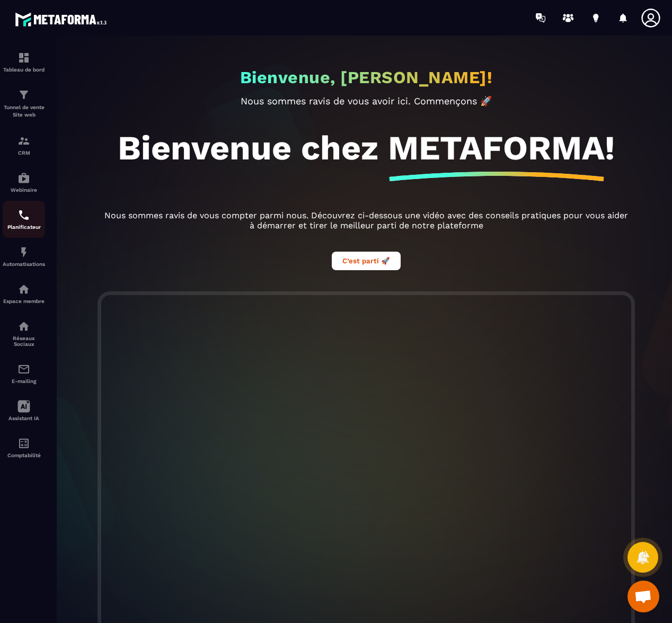  I want to click on img: scheduler, so click(23, 215).